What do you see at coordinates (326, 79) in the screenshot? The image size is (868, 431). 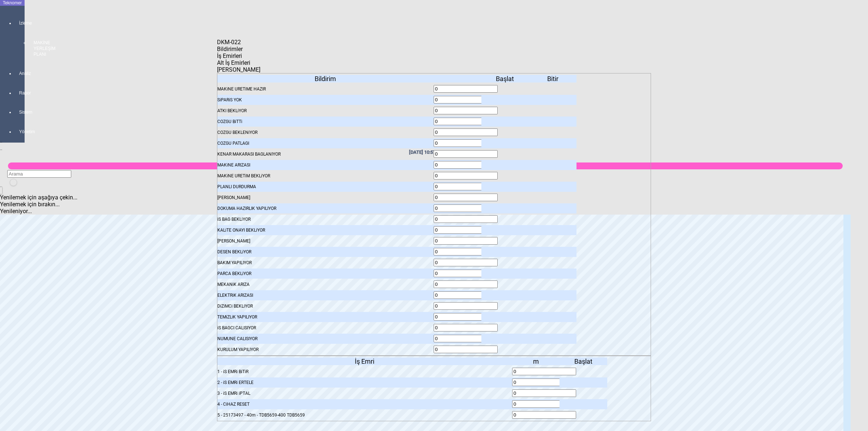 I see `div: Bildirim` at bounding box center [326, 79].